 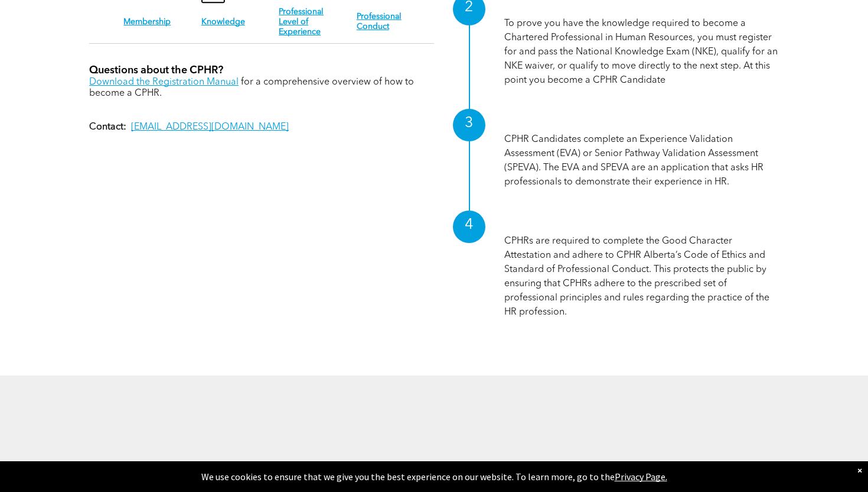 I want to click on a: Knowledge, so click(x=223, y=22).